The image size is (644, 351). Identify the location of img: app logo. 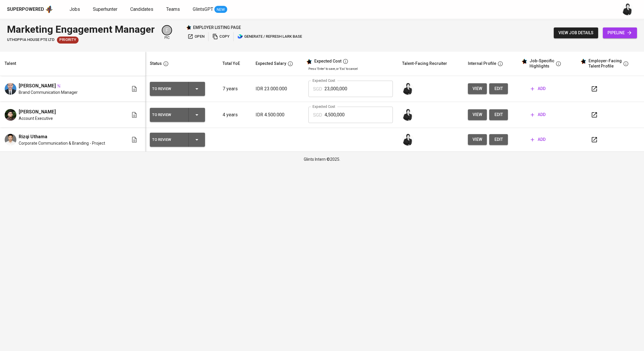
(49, 10).